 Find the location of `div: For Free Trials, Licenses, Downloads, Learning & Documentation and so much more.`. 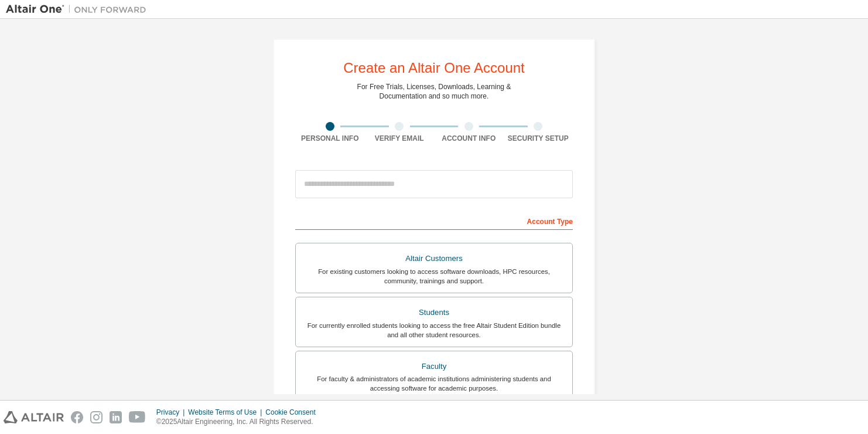

div: For Free Trials, Licenses, Downloads, Learning & Documentation and so much more. is located at coordinates (434, 91).